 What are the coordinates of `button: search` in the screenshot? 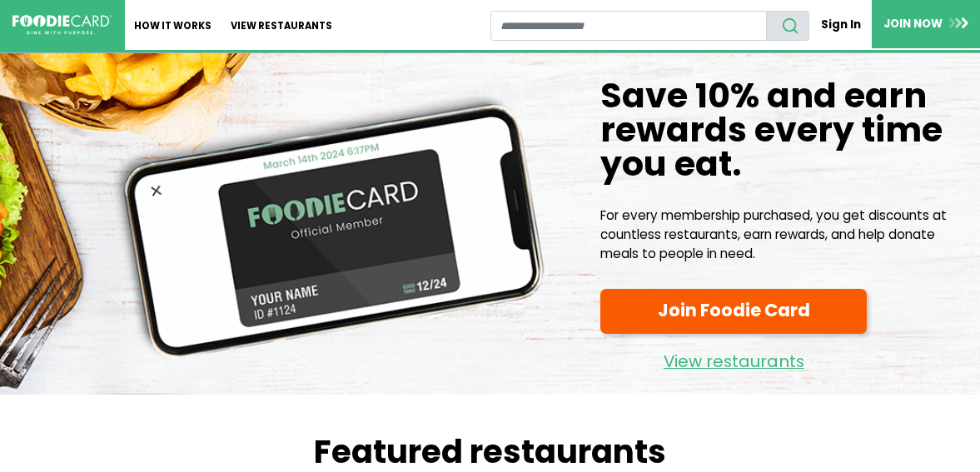 It's located at (788, 26).